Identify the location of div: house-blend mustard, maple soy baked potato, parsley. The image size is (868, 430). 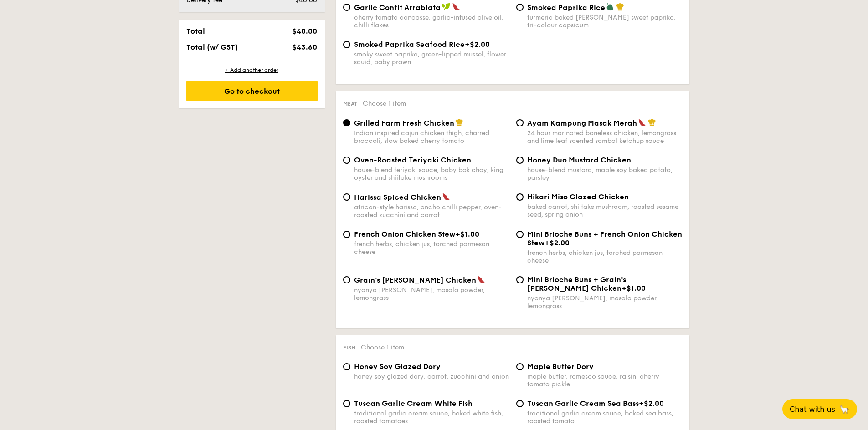
(605, 174).